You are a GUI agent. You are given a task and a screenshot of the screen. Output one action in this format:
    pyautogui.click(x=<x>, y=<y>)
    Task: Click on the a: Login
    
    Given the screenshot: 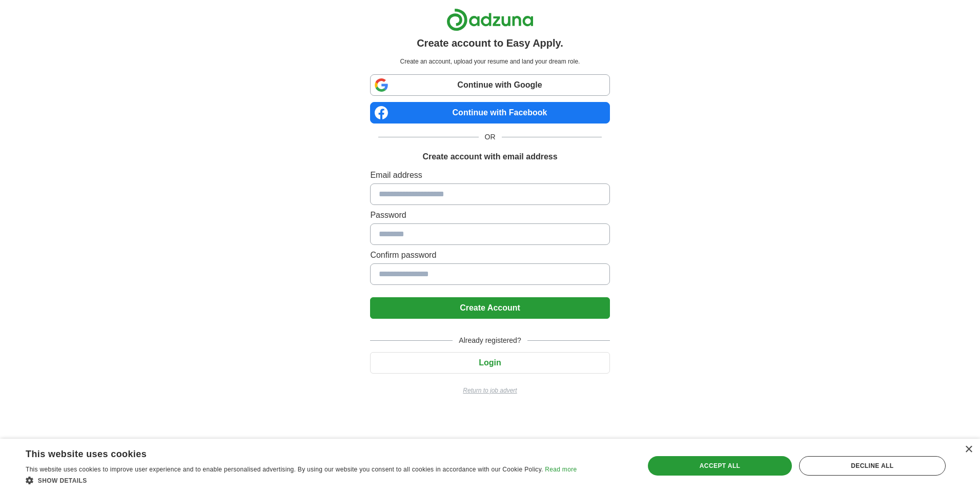 What is the action you would take?
    pyautogui.click(x=489, y=362)
    